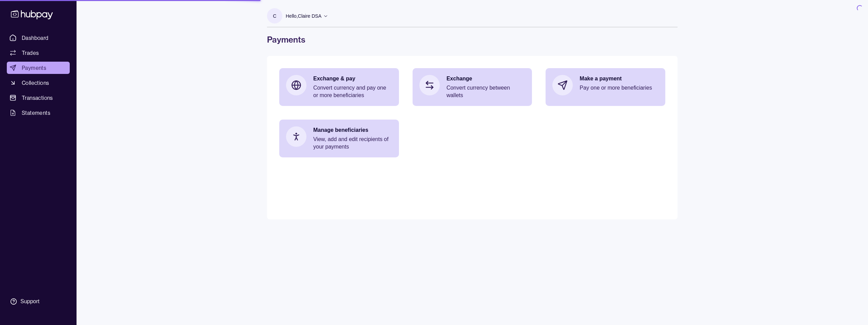  I want to click on p: Exchange, so click(486, 79).